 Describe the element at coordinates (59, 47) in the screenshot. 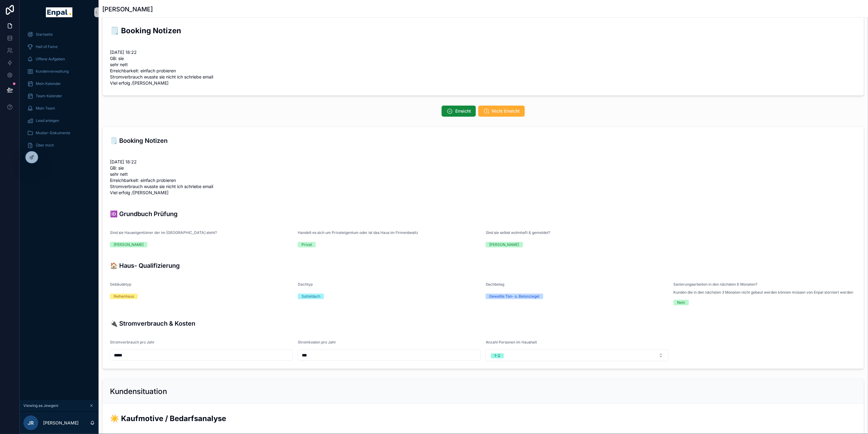

I see `a: Hall of Fame` at that location.